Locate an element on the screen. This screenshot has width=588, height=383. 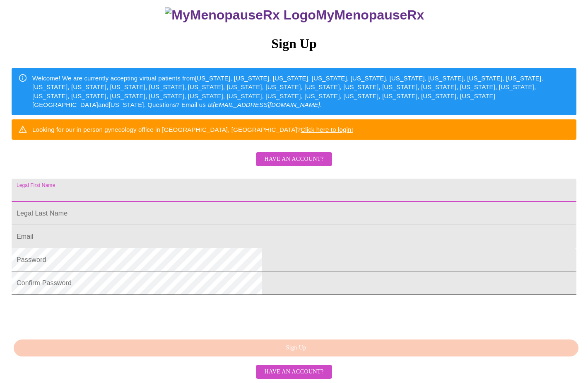
a: Click here to login! is located at coordinates (327, 130).